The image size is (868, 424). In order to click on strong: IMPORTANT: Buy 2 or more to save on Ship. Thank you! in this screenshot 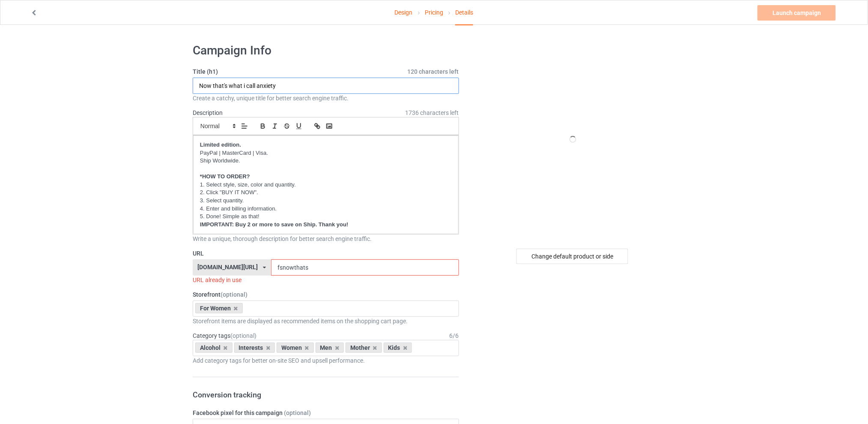, I will do `click(274, 224)`.